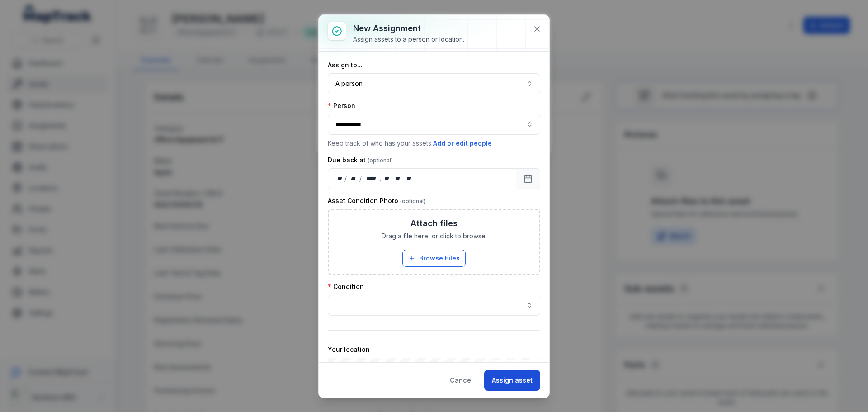 Image resolution: width=868 pixels, height=412 pixels. I want to click on label: Your location, so click(349, 350).